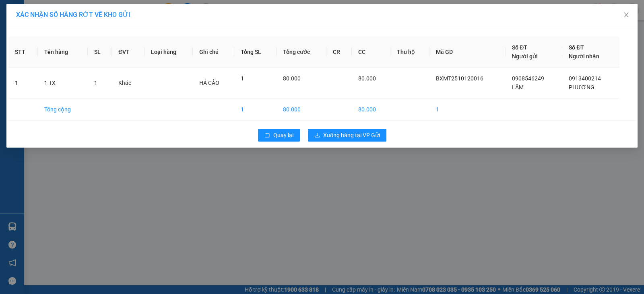  What do you see at coordinates (213, 52) in the screenshot?
I see `th: Ghi chú` at bounding box center [213, 52].